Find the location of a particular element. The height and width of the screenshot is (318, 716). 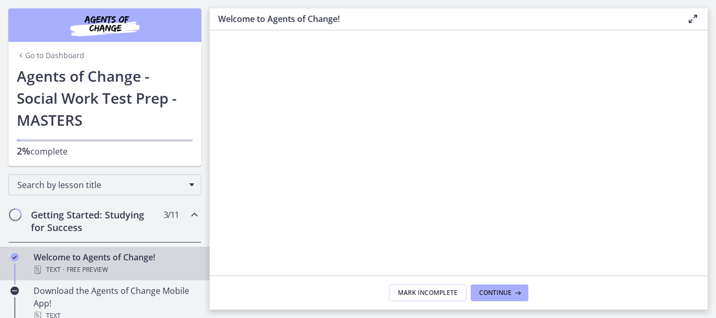

i: Completed is located at coordinates (15, 257).